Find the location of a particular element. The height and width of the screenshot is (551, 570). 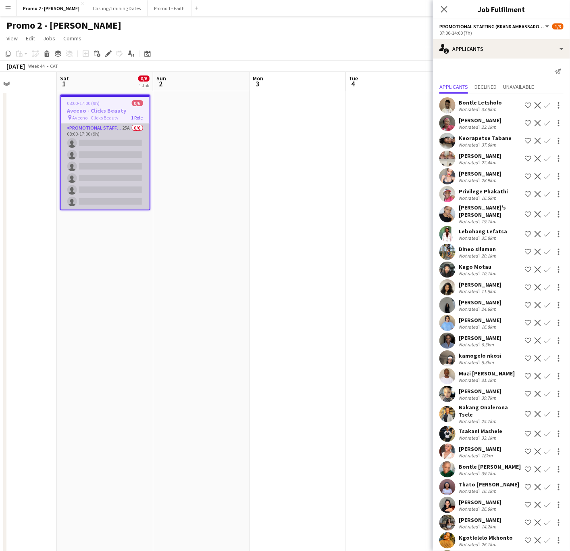

div: Lebohang Lefatsa is located at coordinates (483, 231).